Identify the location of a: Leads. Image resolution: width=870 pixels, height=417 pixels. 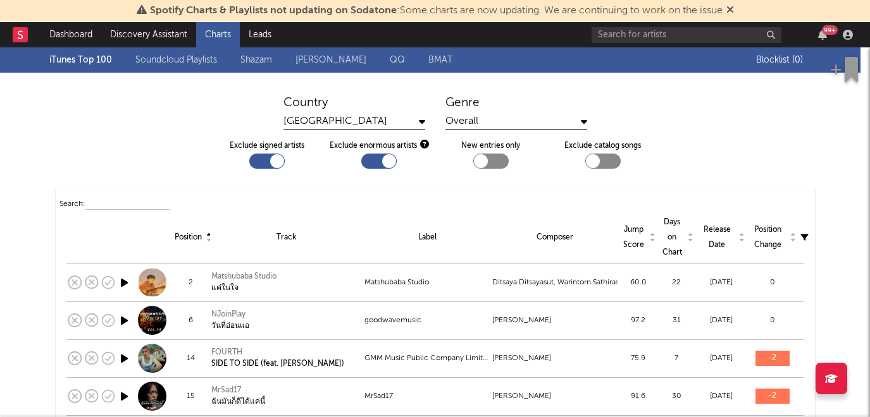
(260, 35).